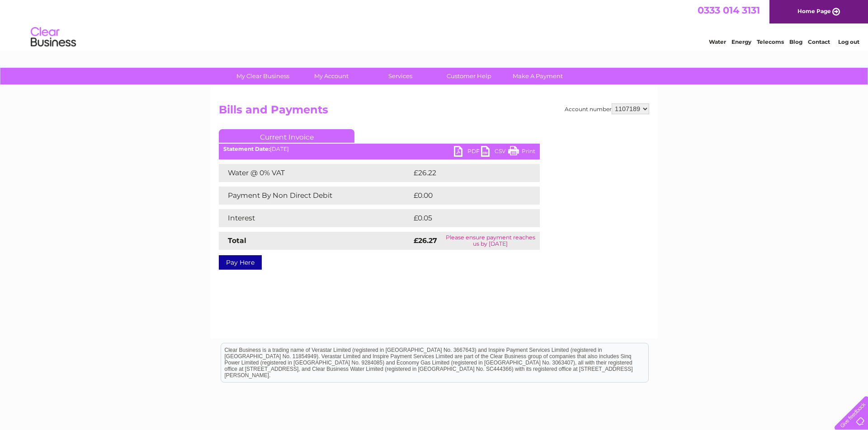 The width and height of the screenshot is (868, 430). Describe the element at coordinates (262, 76) in the screenshot. I see `a: My Clear Business` at that location.